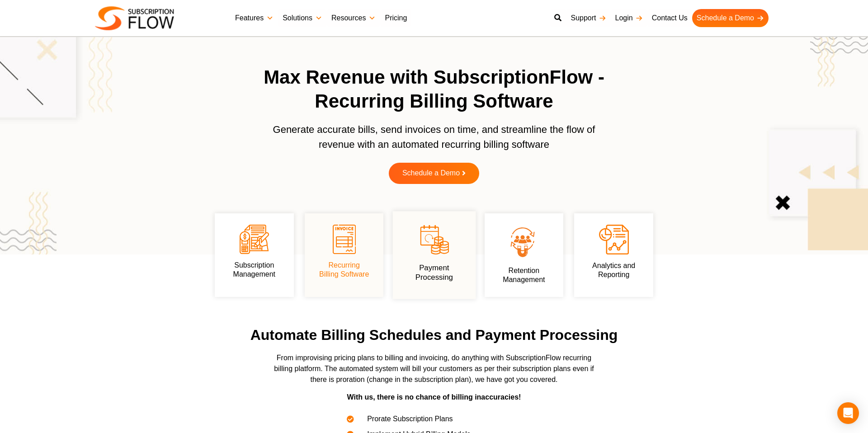  I want to click on strong: With us, there is no chance of billing inaccuracies!, so click(434, 397).